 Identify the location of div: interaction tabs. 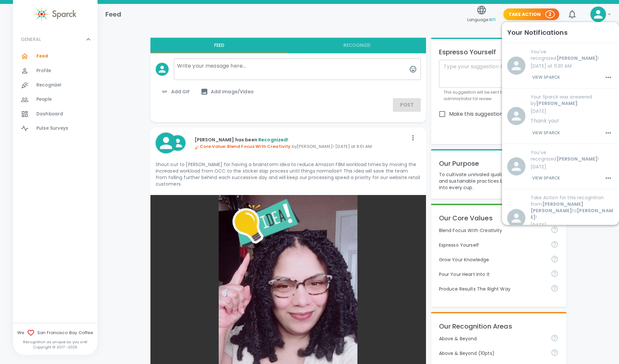
(288, 46).